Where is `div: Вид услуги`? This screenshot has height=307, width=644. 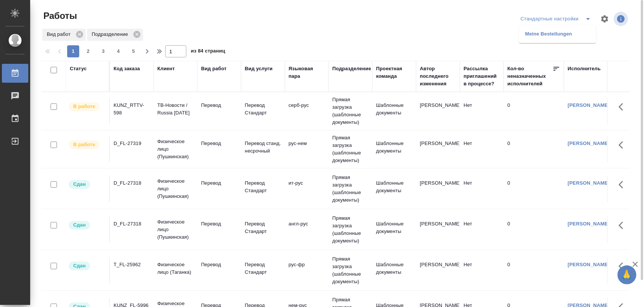
div: Вид услуги is located at coordinates (259, 68).